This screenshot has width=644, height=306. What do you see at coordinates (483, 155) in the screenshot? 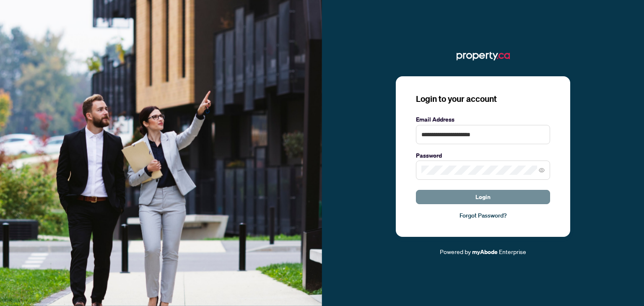
I see `label: Password` at bounding box center [483, 155].